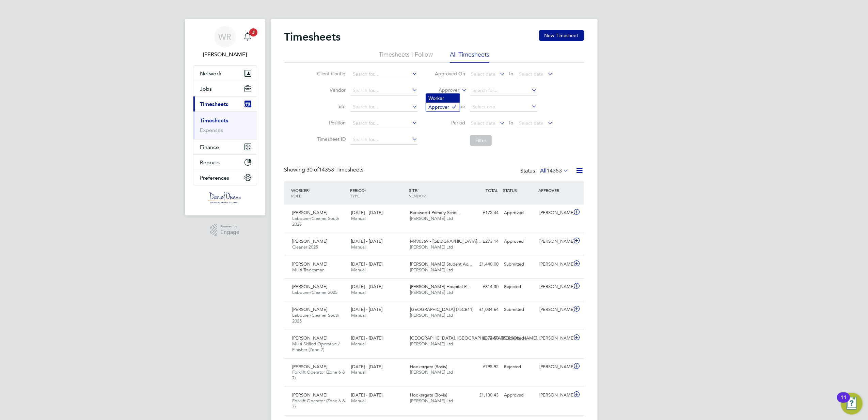  What do you see at coordinates (319, 374) in the screenshot?
I see `span: Forklift Operator (Zone 6 & 7)` at bounding box center [319, 374].